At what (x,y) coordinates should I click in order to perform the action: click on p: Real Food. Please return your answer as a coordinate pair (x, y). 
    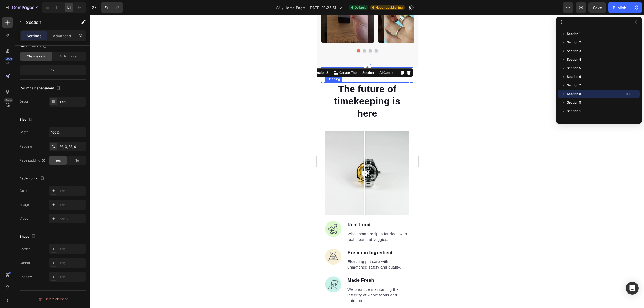
    Looking at the image, I should click on (61, 210).